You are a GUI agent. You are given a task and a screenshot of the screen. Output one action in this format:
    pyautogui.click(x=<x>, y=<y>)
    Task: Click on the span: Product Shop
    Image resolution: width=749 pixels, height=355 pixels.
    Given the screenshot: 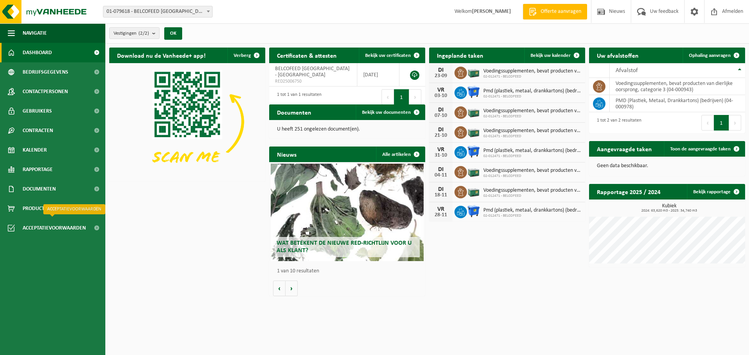 What is the action you would take?
    pyautogui.click(x=40, y=209)
    